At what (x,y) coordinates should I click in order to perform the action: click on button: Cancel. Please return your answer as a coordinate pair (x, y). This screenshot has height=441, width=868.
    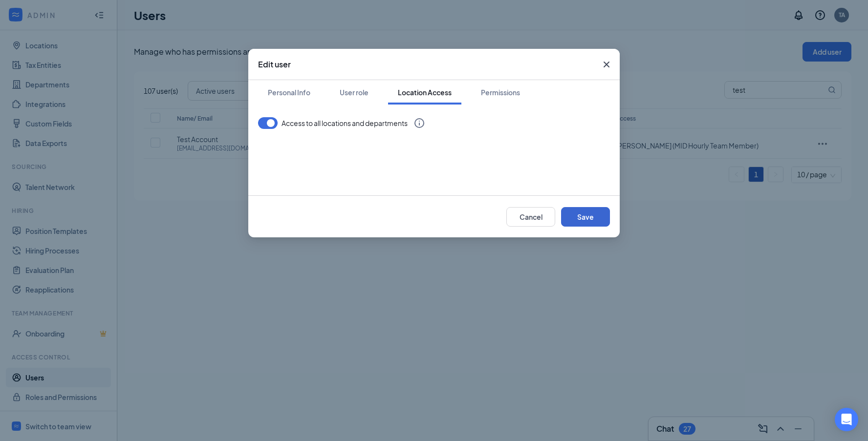
    Looking at the image, I should click on (531, 217).